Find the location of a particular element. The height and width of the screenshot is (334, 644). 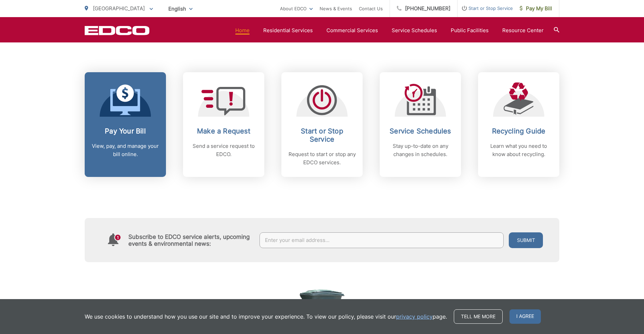

p: Send a service request to EDCO. is located at coordinates (224, 150).